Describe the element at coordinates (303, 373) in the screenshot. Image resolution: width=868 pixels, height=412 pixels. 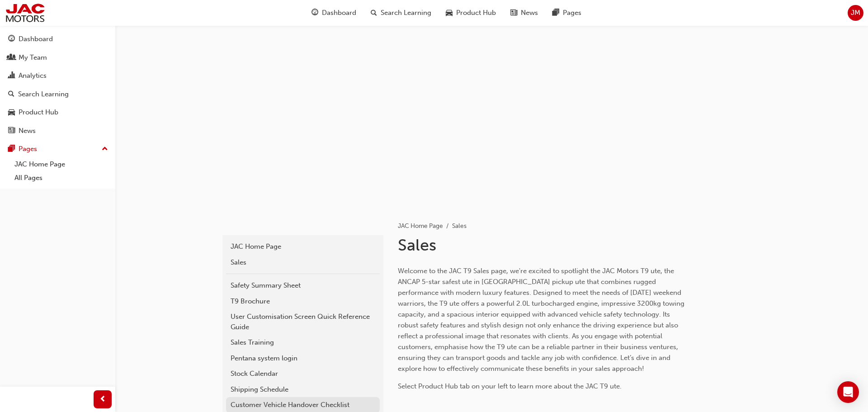
I see `div: Stock Calendar` at that location.